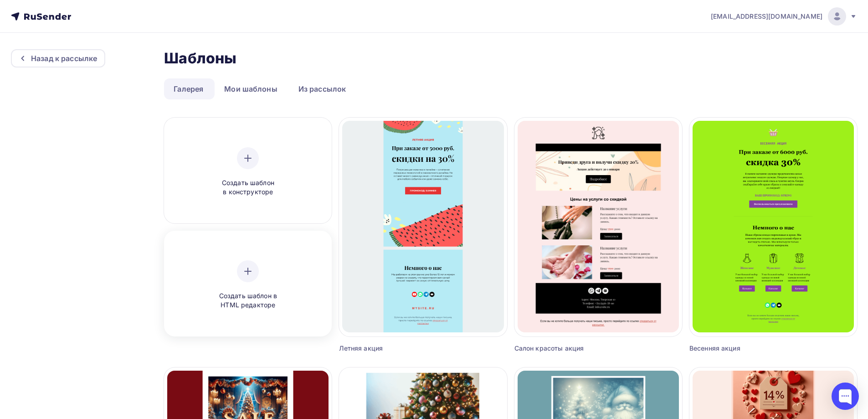 The width and height of the screenshot is (868, 419). What do you see at coordinates (248, 187) in the screenshot?
I see `span: Создать шаблон в конструкторе` at bounding box center [248, 187].